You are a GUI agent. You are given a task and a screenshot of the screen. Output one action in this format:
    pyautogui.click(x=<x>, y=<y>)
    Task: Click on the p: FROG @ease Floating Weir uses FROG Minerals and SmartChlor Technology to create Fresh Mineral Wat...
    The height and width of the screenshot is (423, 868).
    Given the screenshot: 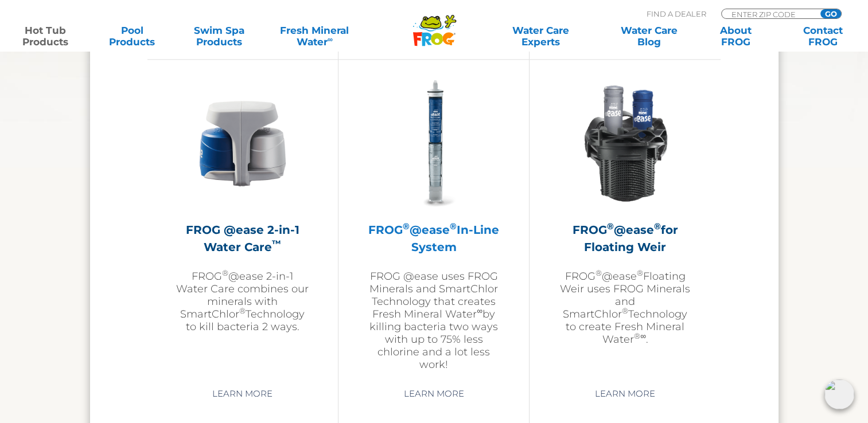 What is the action you would take?
    pyautogui.click(x=625, y=308)
    